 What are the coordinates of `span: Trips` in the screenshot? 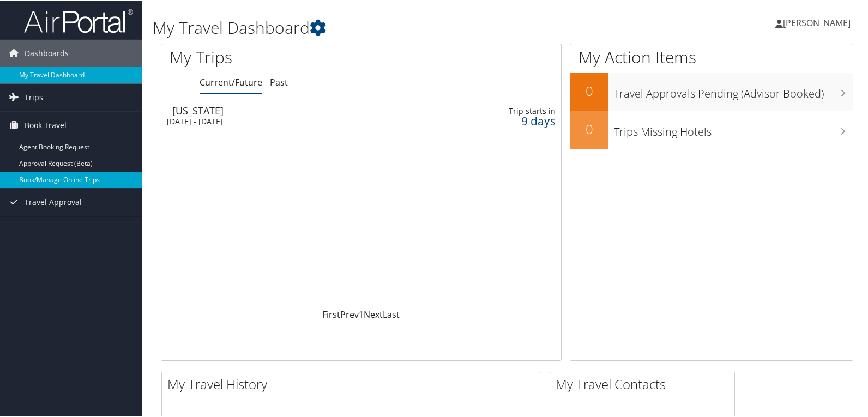 It's located at (34, 97).